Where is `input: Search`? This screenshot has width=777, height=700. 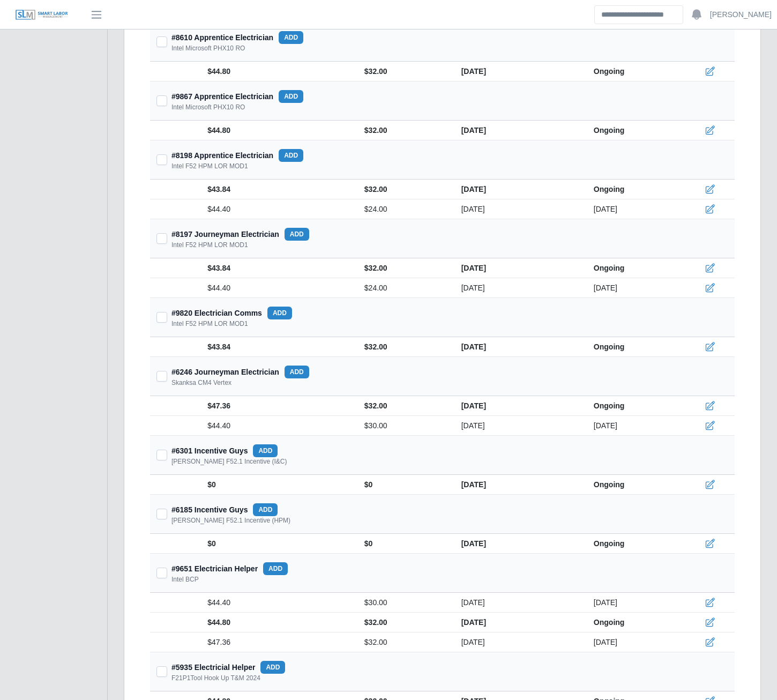 input: Search is located at coordinates (638, 14).